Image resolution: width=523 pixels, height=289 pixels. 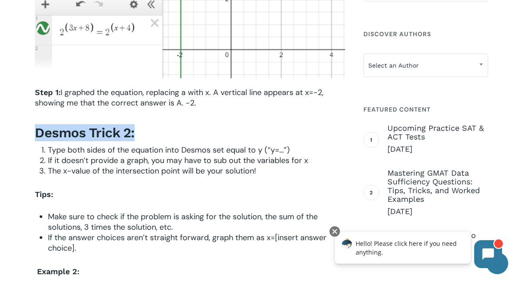 I want to click on strong: Example 2:, so click(x=58, y=271).